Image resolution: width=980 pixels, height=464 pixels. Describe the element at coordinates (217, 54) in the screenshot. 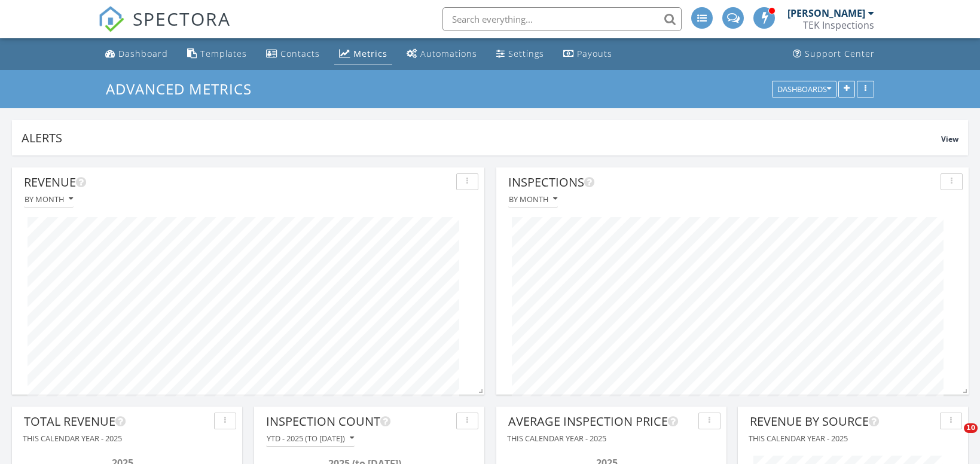

I see `a: Templates` at that location.